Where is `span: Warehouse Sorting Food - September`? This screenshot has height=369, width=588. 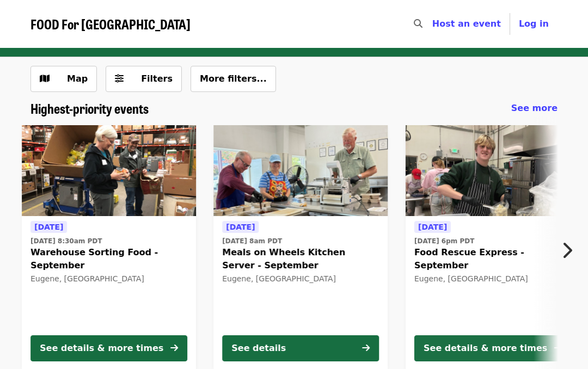
span: Warehouse Sorting Food - September is located at coordinates (109, 259).